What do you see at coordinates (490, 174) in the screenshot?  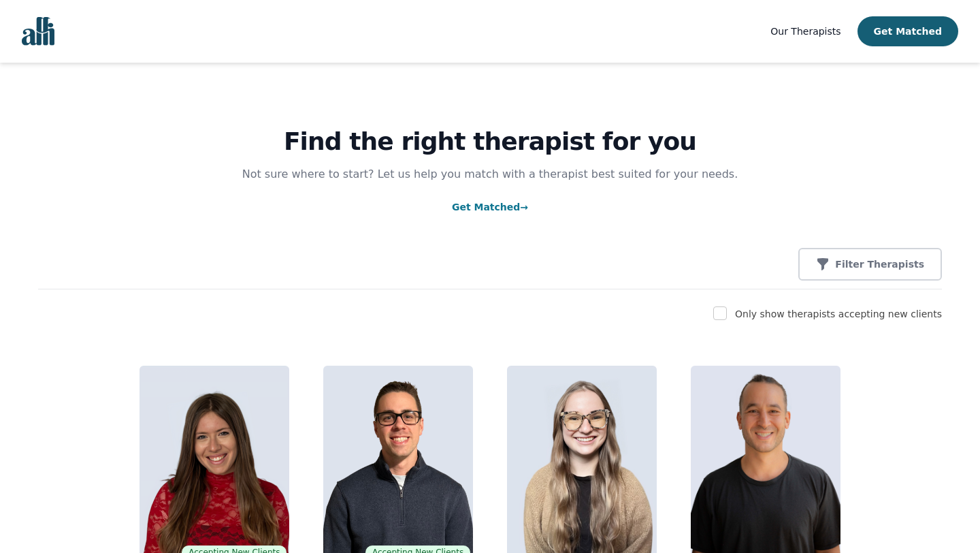 I see `p: Not sure where to start? Let us help you match with a therapist best suited for your needs.` at bounding box center [490, 174].